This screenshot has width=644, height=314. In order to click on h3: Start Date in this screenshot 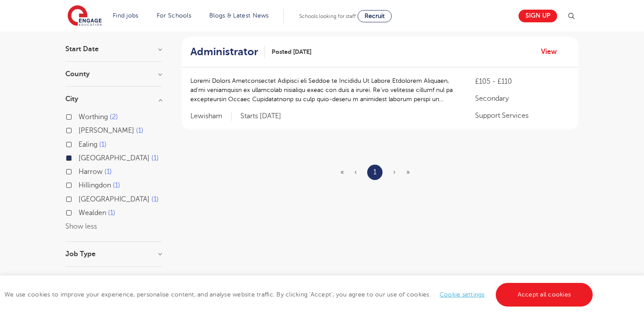, I will do `click(114, 49)`.